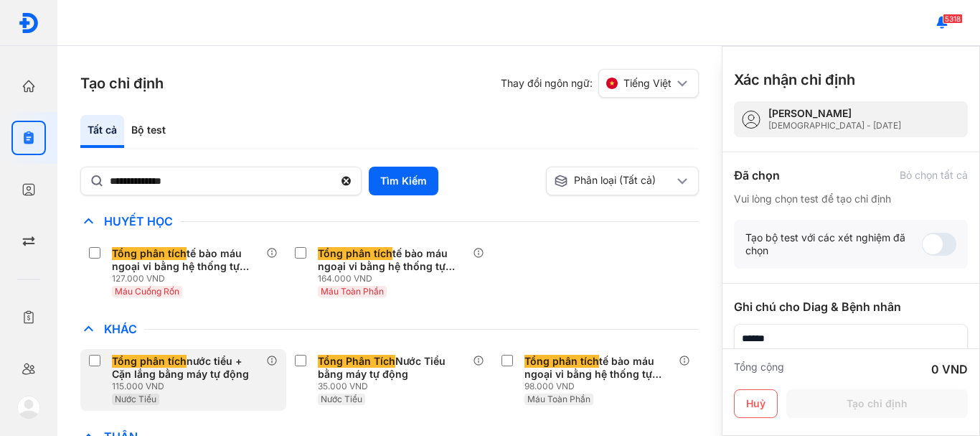  What do you see at coordinates (121, 329) in the screenshot?
I see `span: Khác` at bounding box center [121, 329].